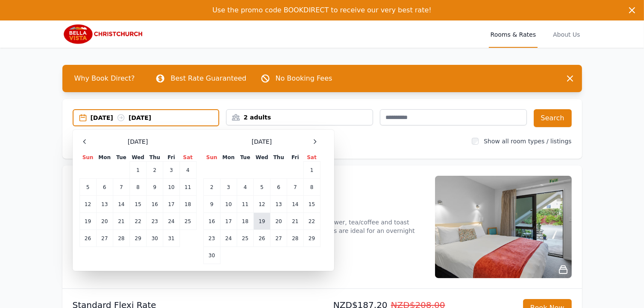 This screenshot has width=644, height=308. I want to click on td: 31, so click(171, 239).